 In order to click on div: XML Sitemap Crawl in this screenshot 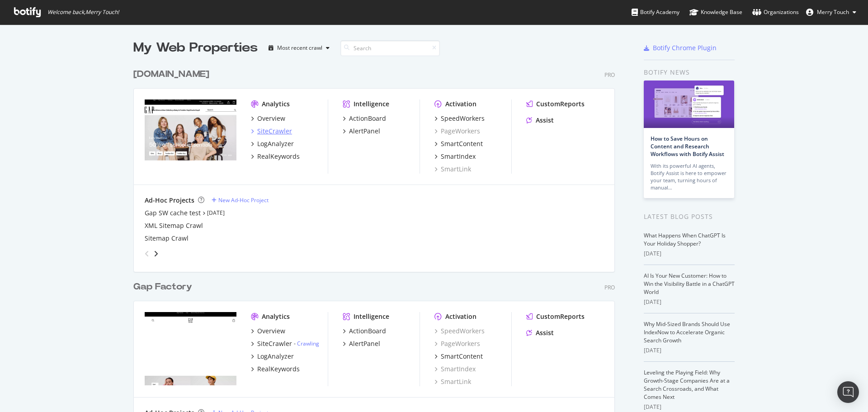, I will do `click(174, 226)`.